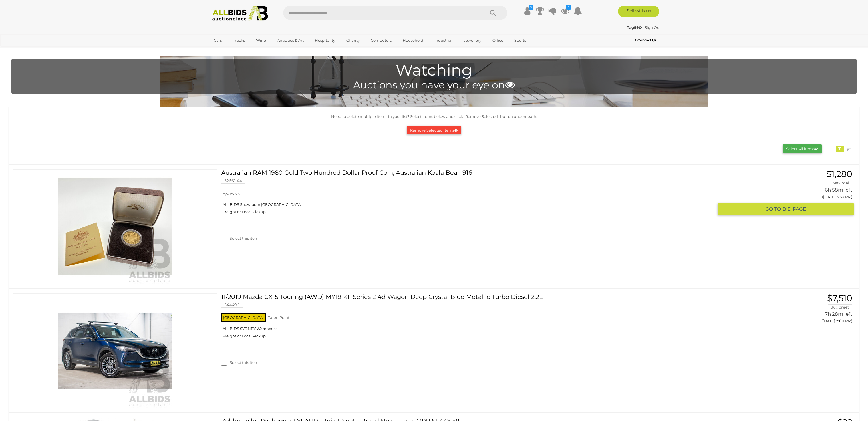 This screenshot has height=421, width=868. I want to click on a: Antiques & Art, so click(290, 40).